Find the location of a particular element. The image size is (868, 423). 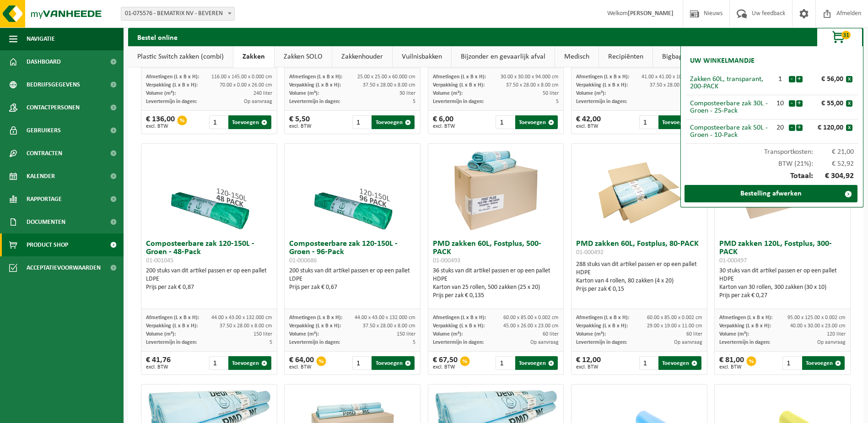

div: € 136,00 is located at coordinates (160, 123).